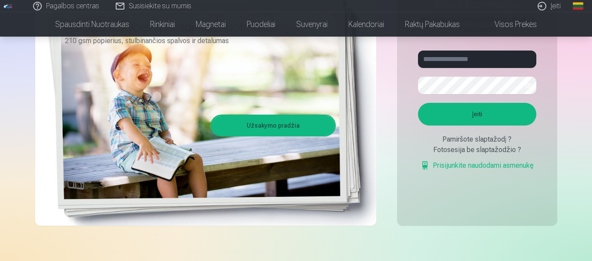  What do you see at coordinates (433, 24) in the screenshot?
I see `a: Raktų pakabukas` at bounding box center [433, 24].